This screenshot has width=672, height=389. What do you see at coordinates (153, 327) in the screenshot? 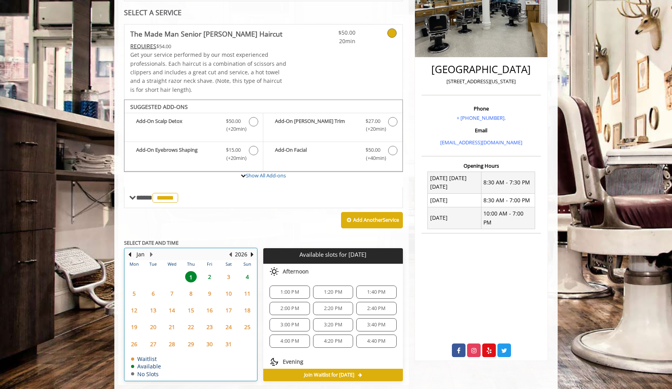
I see `span: 20` at bounding box center [153, 327].